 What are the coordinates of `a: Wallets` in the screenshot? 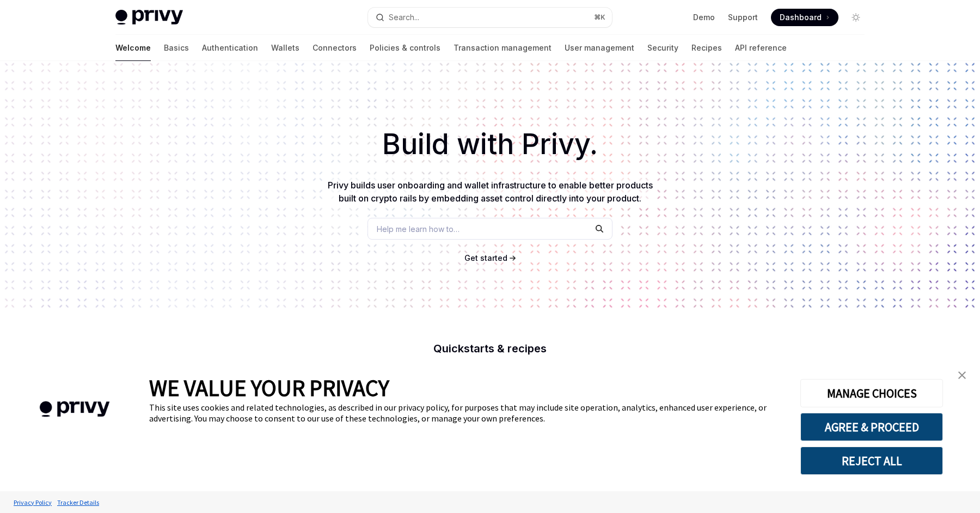 It's located at (286, 48).